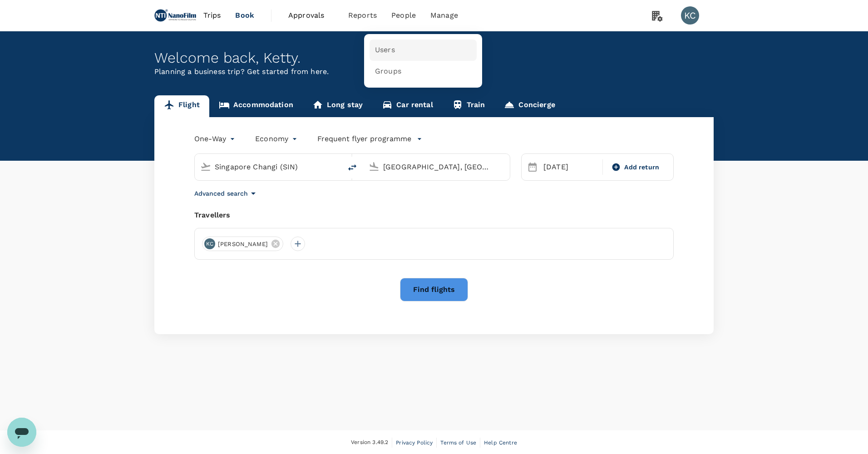 The height and width of the screenshot is (454, 868). What do you see at coordinates (500, 443) in the screenshot?
I see `a: Help Centre` at bounding box center [500, 443].